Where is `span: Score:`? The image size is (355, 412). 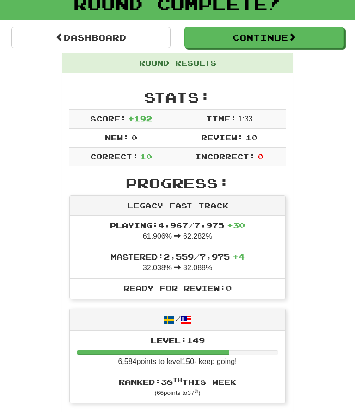 span: Score: is located at coordinates (108, 118).